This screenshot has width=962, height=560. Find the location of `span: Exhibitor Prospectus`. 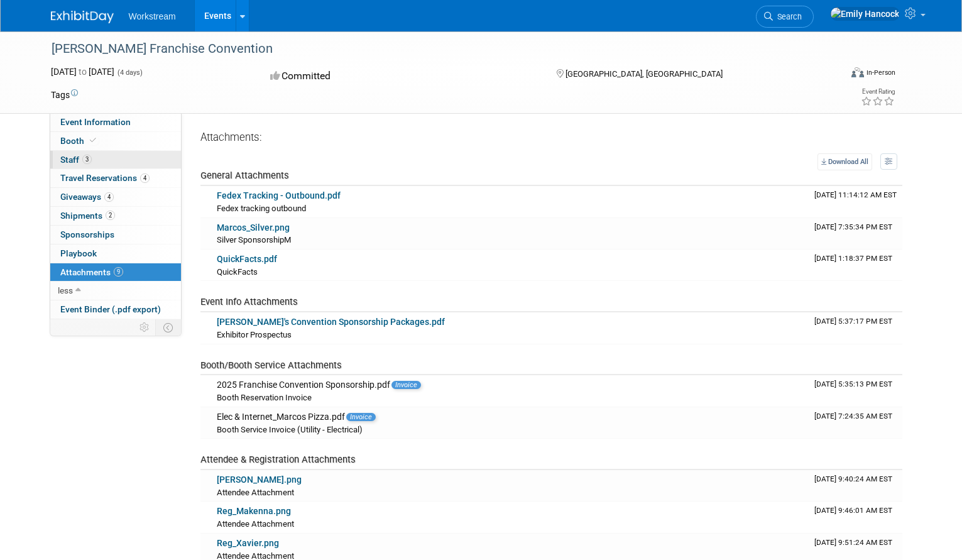

span: Exhibitor Prospectus is located at coordinates (254, 334).